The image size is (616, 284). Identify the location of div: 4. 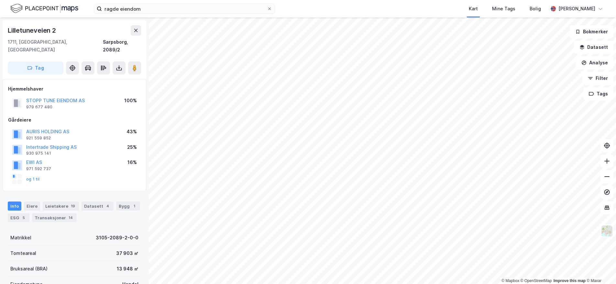
(108, 206).